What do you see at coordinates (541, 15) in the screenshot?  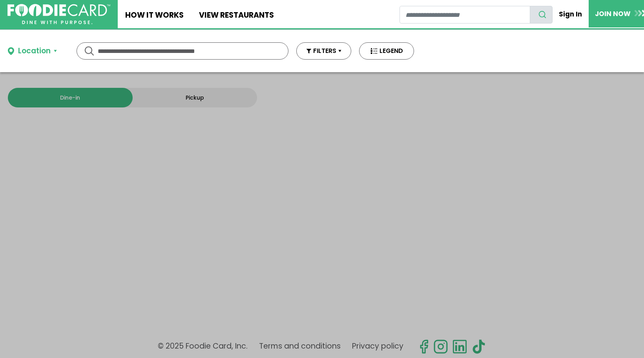 I see `button: search` at bounding box center [541, 15].